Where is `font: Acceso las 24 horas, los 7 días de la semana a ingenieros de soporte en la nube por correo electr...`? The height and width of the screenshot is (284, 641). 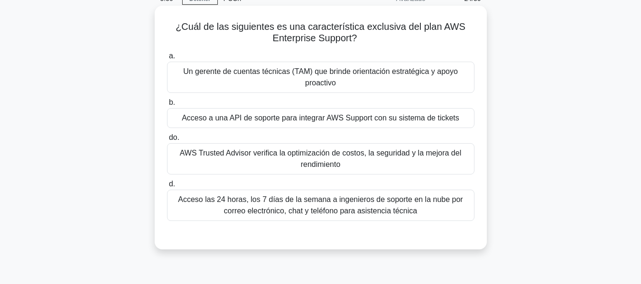 font: Acceso las 24 horas, los 7 días de la semana a ingenieros de soporte en la nube por correo electr... is located at coordinates (320, 205).